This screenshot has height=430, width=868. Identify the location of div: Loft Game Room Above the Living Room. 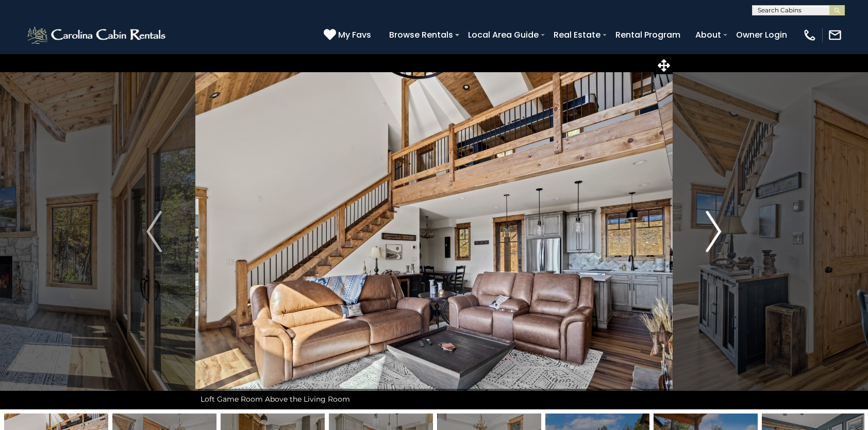
(434, 398).